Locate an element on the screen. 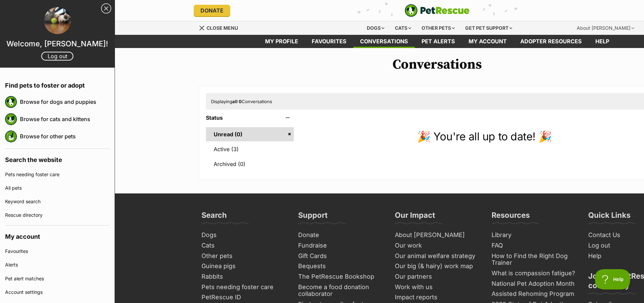 Image resolution: width=644 pixels, height=303 pixels. a: Our partners is located at coordinates (437, 277).